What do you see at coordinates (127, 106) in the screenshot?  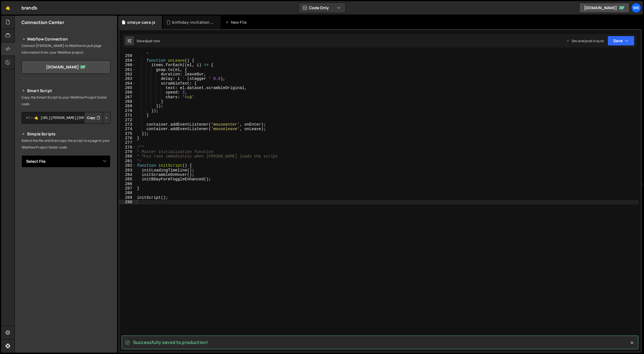 I see `div: 269` at bounding box center [127, 106].